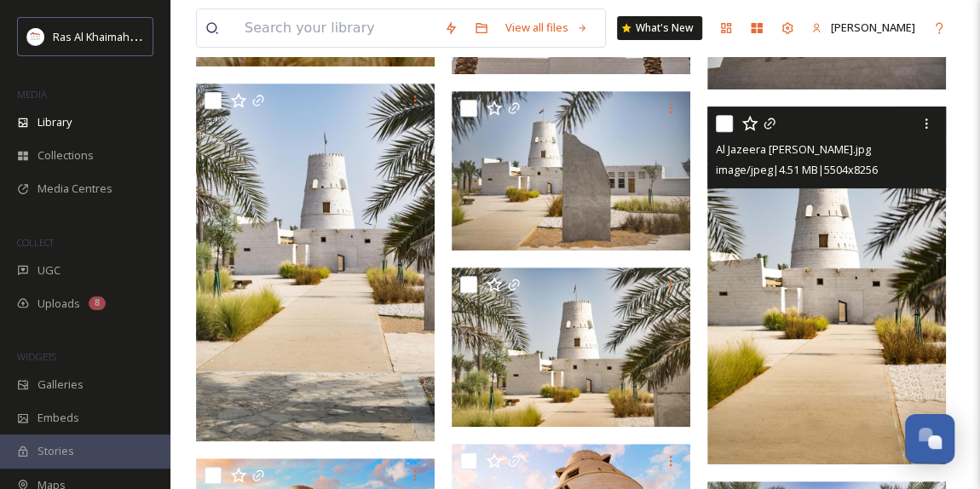 This screenshot has width=980, height=489. I want to click on div: What's New, so click(660, 28).